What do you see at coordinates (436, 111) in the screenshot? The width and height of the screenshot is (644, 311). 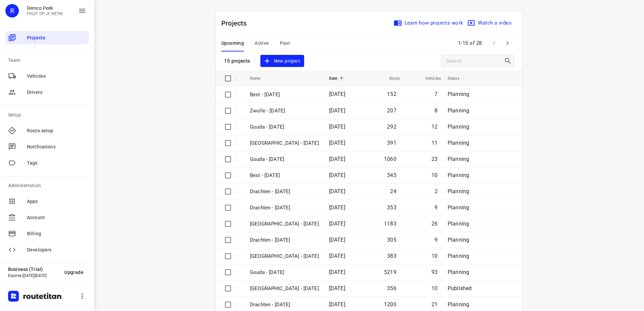 I see `span: 8` at bounding box center [436, 111].